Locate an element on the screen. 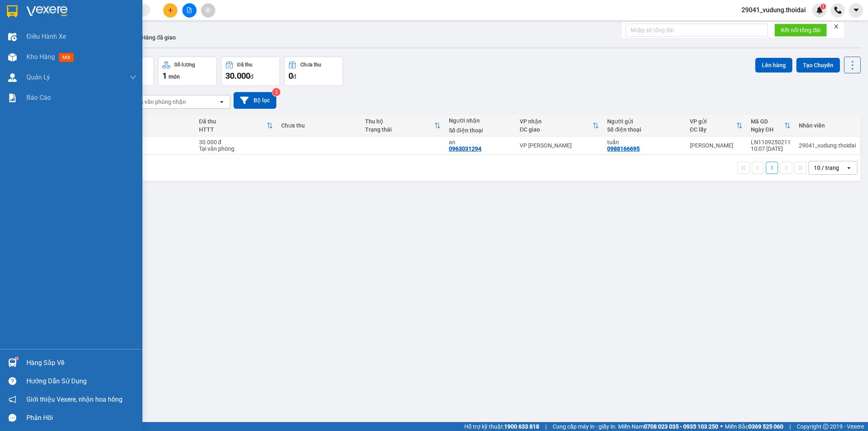 This screenshot has width=868, height=431. span: question-circle is located at coordinates (12, 381).